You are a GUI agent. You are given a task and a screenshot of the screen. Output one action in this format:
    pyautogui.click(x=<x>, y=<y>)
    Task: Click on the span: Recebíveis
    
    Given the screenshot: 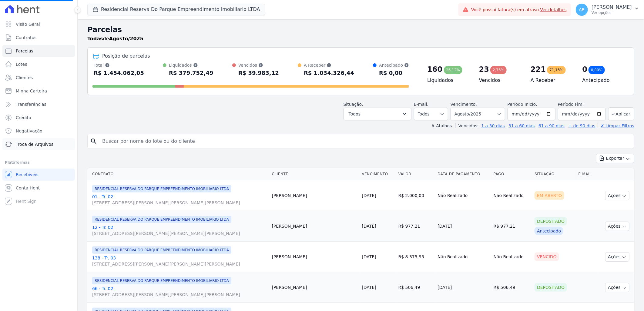 What is the action you would take?
    pyautogui.click(x=27, y=174)
    